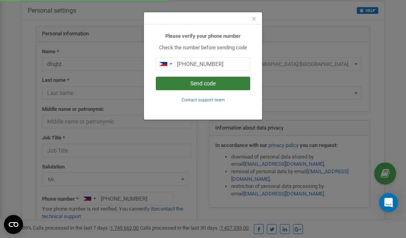 This screenshot has height=238, width=406. What do you see at coordinates (203, 64) in the screenshot?
I see `input: 0905 123 4567` at bounding box center [203, 64].